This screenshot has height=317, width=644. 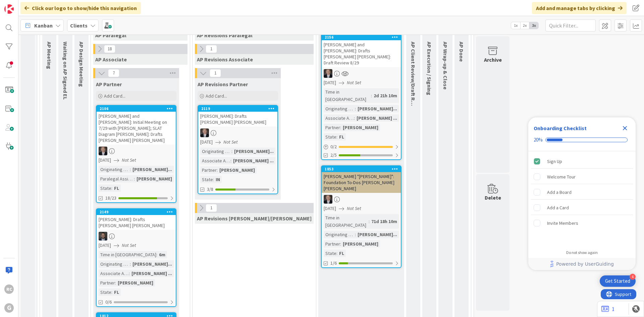 What do you see at coordinates (225, 59) in the screenshot?
I see `span: AP Revisions Associate` at bounding box center [225, 59].